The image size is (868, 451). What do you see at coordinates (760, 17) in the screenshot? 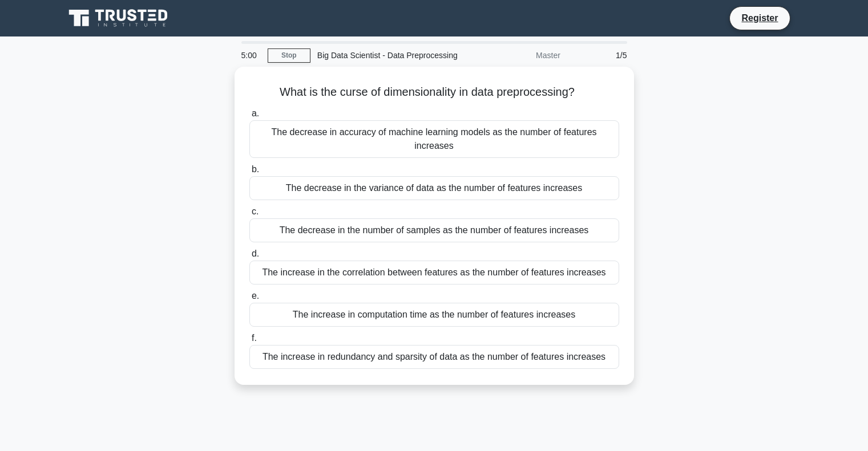
I see `a: Register` at bounding box center [760, 17].